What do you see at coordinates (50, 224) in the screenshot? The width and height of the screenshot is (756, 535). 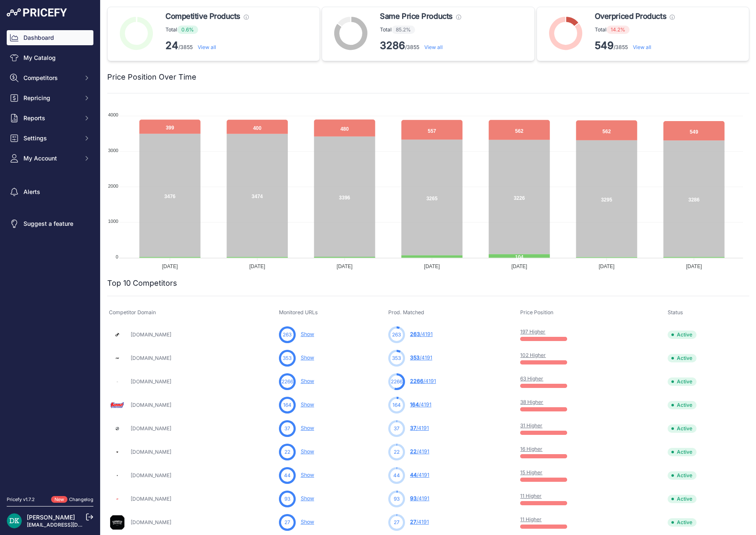 I see `a: Suggest a feature` at bounding box center [50, 224].